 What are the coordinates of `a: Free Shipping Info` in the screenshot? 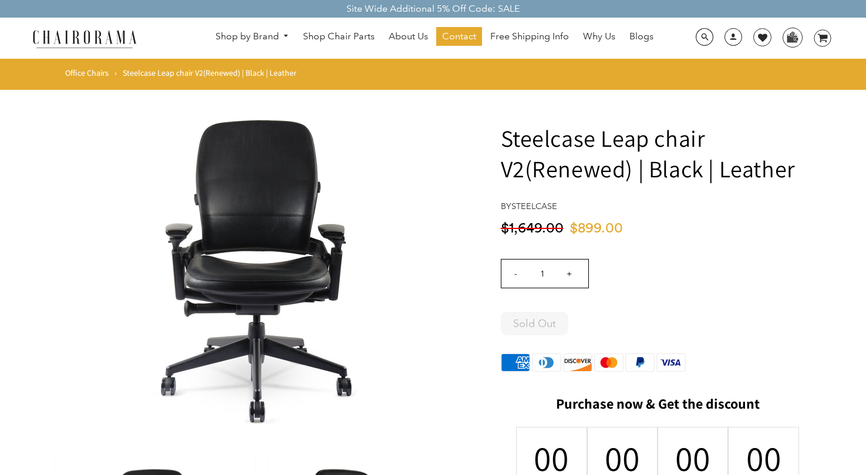 It's located at (529, 36).